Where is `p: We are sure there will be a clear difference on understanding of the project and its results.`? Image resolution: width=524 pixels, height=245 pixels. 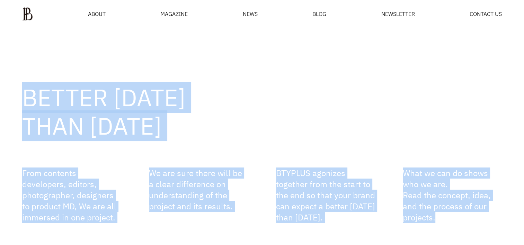 p: We are sure there will be a clear difference on understanding of the project and its results. is located at coordinates (199, 196).